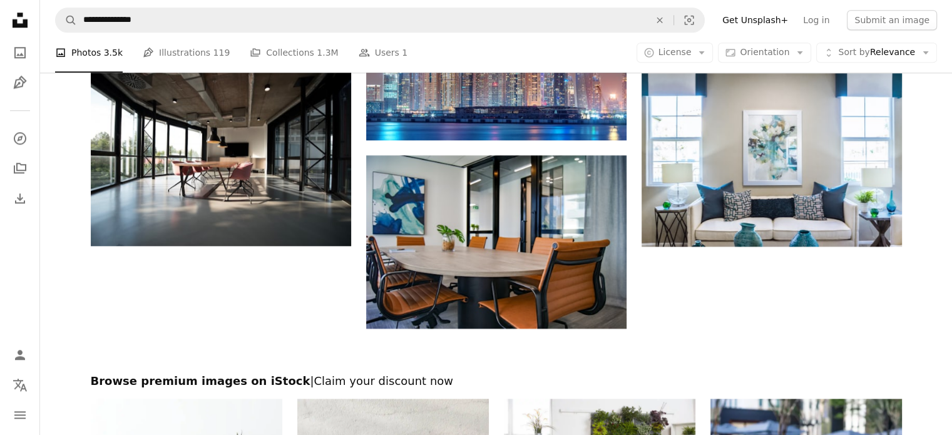 Image resolution: width=952 pixels, height=435 pixels. What do you see at coordinates (20, 168) in the screenshot?
I see `a: Collections` at bounding box center [20, 168].